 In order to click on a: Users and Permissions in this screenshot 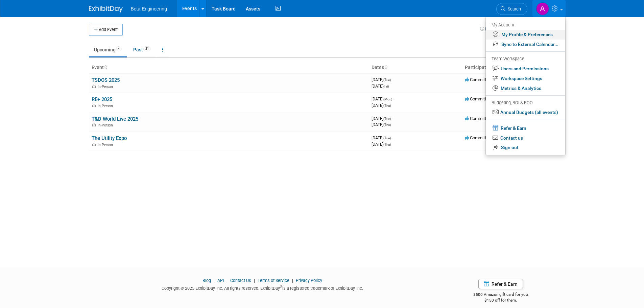, I will do `click(525, 69)`.